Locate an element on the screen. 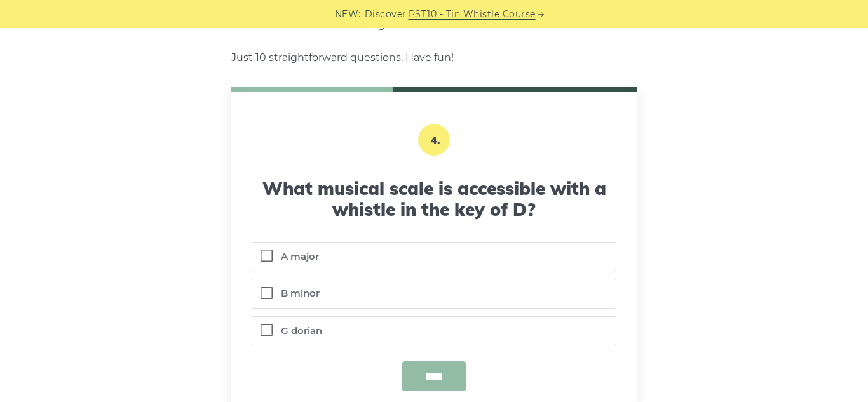 This screenshot has width=868, height=402. label: B minor is located at coordinates (434, 294).